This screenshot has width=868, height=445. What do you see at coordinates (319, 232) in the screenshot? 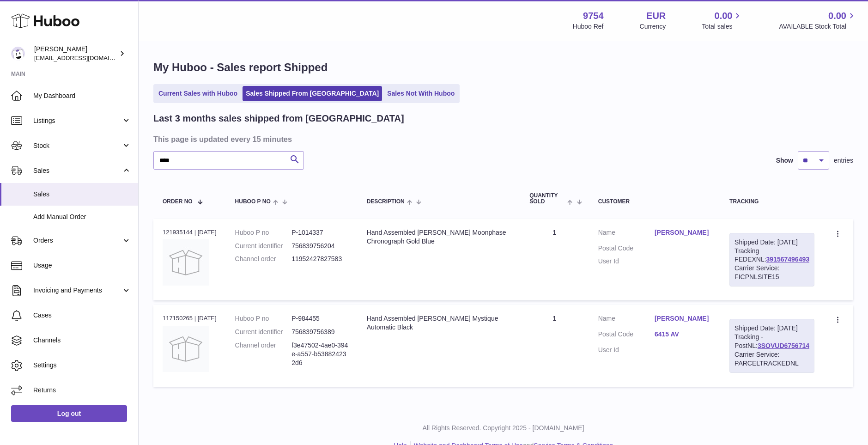
I see `dd: P-1014337` at bounding box center [319, 232].